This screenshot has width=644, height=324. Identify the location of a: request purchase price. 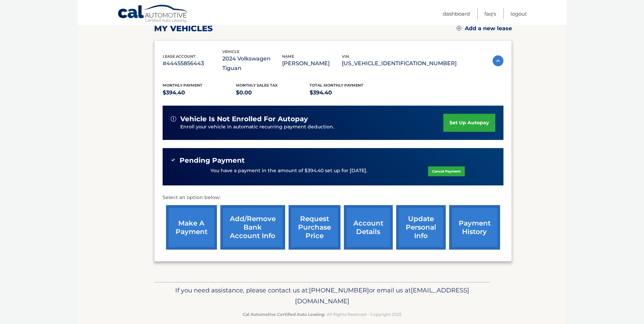
(314, 227).